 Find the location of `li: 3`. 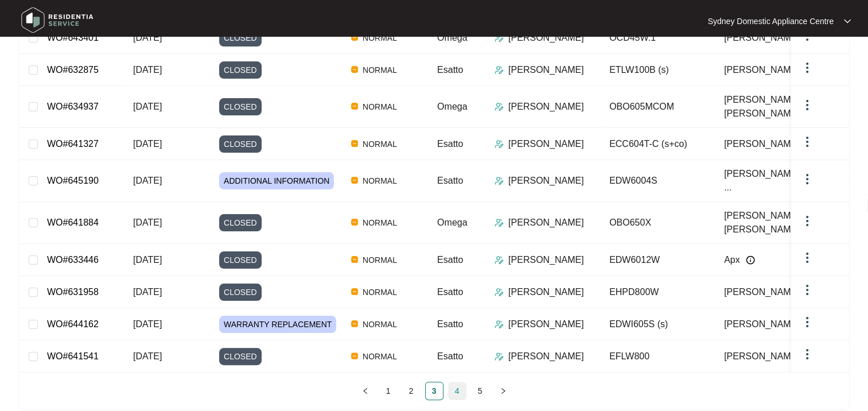

li: 3 is located at coordinates (435, 391).